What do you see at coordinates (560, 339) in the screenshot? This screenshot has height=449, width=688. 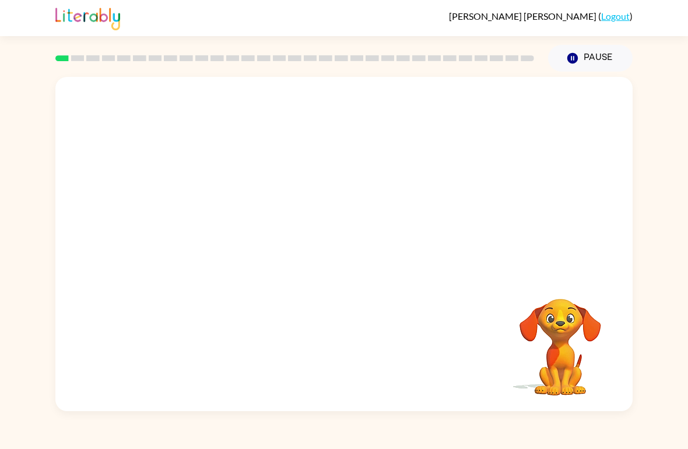 I see `video: Your browser must support playing .mp4 files to use Literably. Please try using another browser.` at bounding box center [560, 339].